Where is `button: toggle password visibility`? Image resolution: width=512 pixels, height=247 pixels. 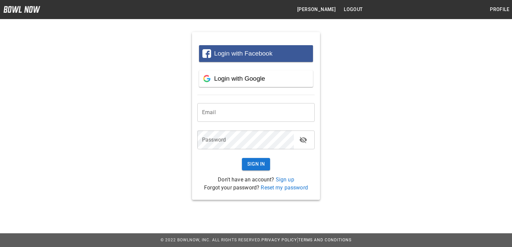
button: toggle password visibility is located at coordinates (303, 140).